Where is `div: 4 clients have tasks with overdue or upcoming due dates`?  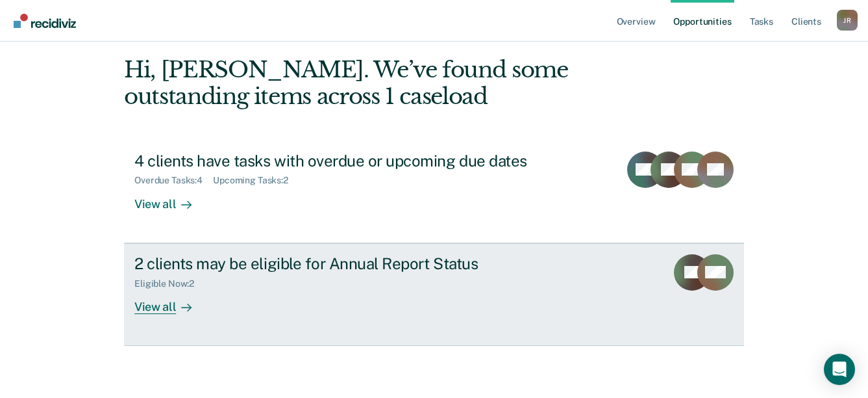 div: 4 clients have tasks with overdue or upcoming due dates is located at coordinates (363, 161).